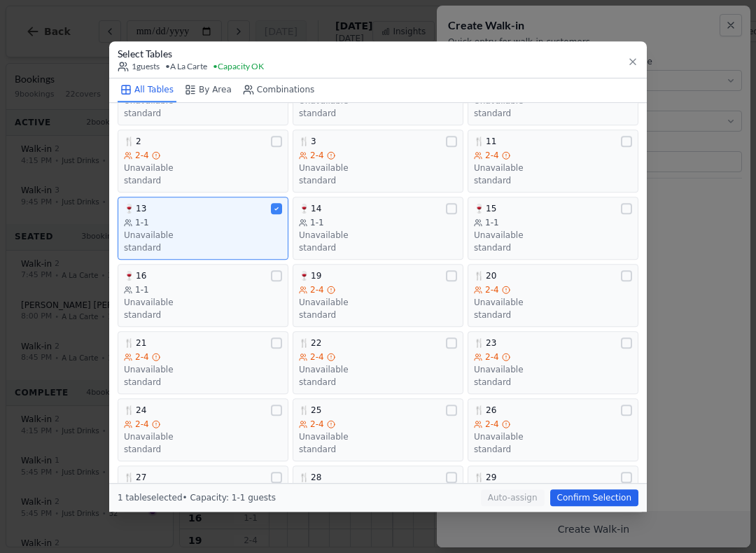 Image resolution: width=756 pixels, height=553 pixels. Describe the element at coordinates (203, 228) in the screenshot. I see `button: 🍷131-1Unavailablestandard` at that location.